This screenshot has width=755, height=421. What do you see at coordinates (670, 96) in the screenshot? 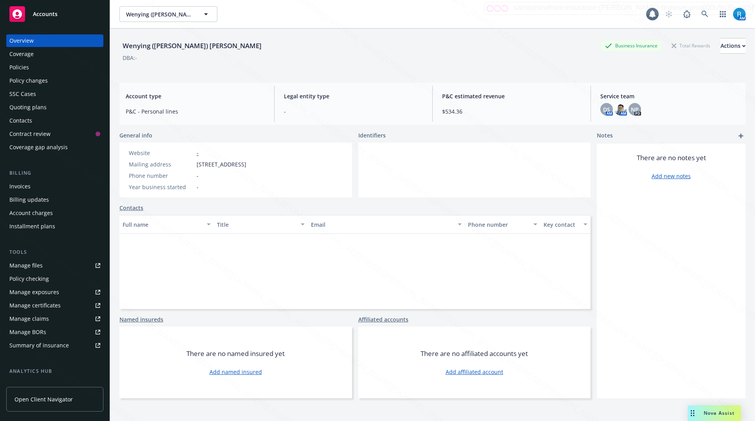
I see `span: Service team` at bounding box center [670, 96].